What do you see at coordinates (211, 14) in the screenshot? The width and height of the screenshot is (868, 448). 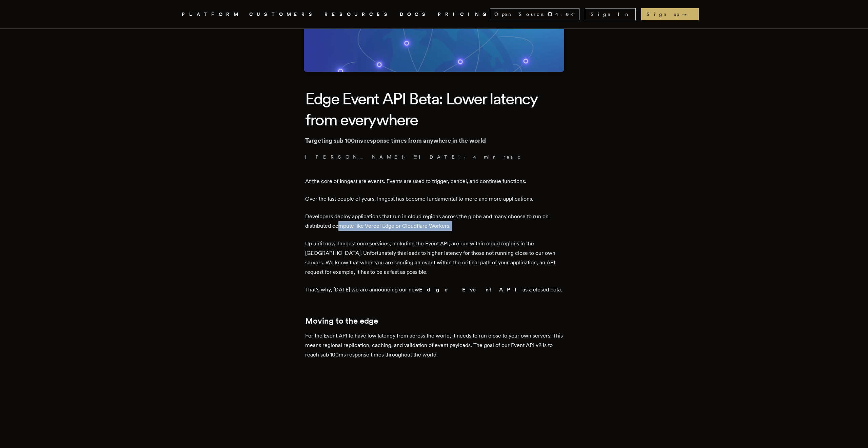 I see `button: PLATFORM` at bounding box center [211, 14].